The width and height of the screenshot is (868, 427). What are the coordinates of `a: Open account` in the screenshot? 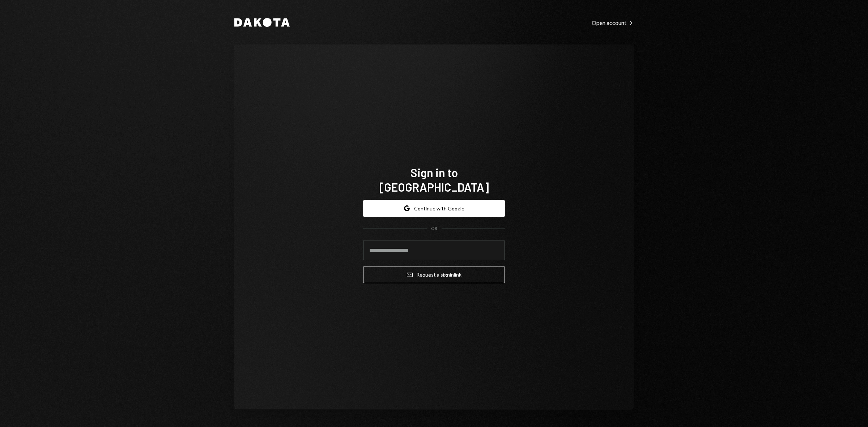 It's located at (613, 23).